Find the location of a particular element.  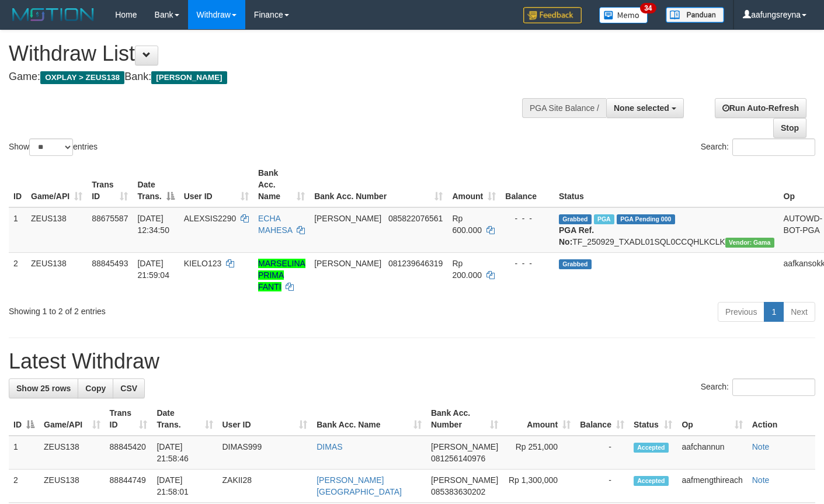

td: 88844749 is located at coordinates (128, 486).